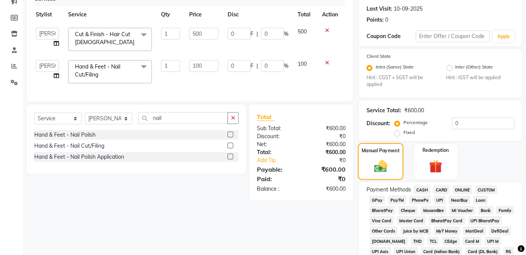 The image size is (526, 255). I want to click on small: Hint : IGST will be applied, so click(481, 78).